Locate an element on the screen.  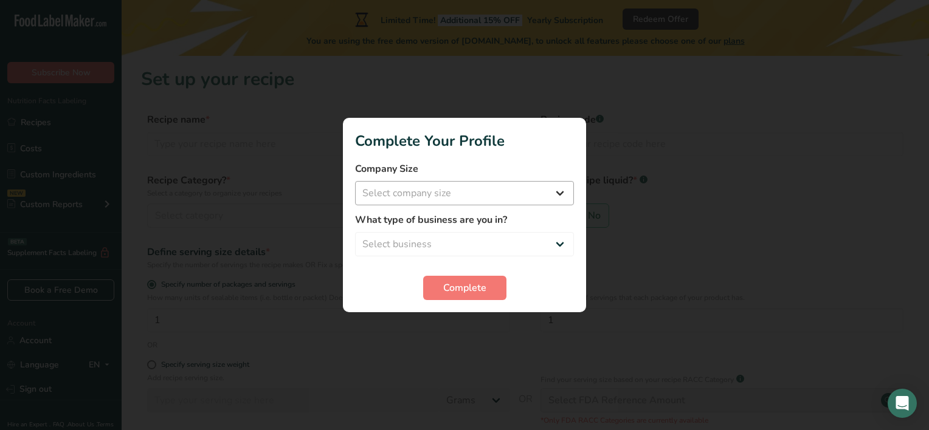
div: Open Intercom Messenger is located at coordinates (902, 403).